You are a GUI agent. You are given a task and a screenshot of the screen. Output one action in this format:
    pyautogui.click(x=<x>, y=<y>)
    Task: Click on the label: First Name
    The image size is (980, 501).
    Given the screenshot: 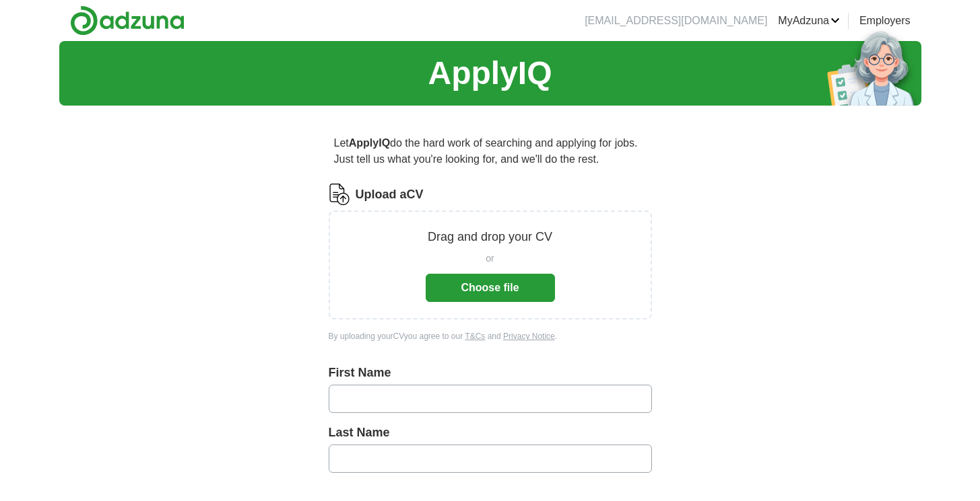 What is the action you would take?
    pyautogui.click(x=490, y=373)
    